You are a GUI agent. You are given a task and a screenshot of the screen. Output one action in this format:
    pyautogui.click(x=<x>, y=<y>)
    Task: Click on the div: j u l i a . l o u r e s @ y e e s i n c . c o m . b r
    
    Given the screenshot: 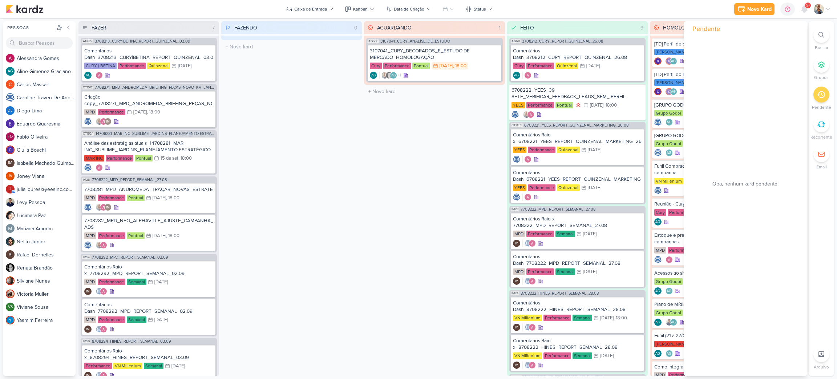 What is the action you would take?
    pyautogui.click(x=46, y=189)
    